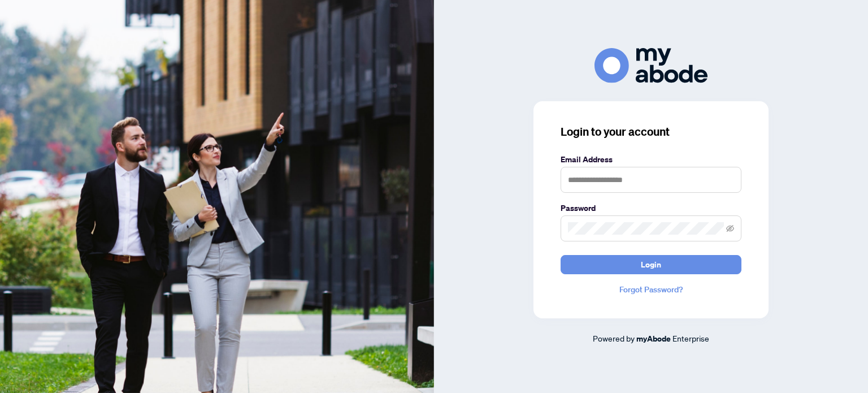 This screenshot has width=868, height=393. I want to click on img: ma-logo, so click(651, 65).